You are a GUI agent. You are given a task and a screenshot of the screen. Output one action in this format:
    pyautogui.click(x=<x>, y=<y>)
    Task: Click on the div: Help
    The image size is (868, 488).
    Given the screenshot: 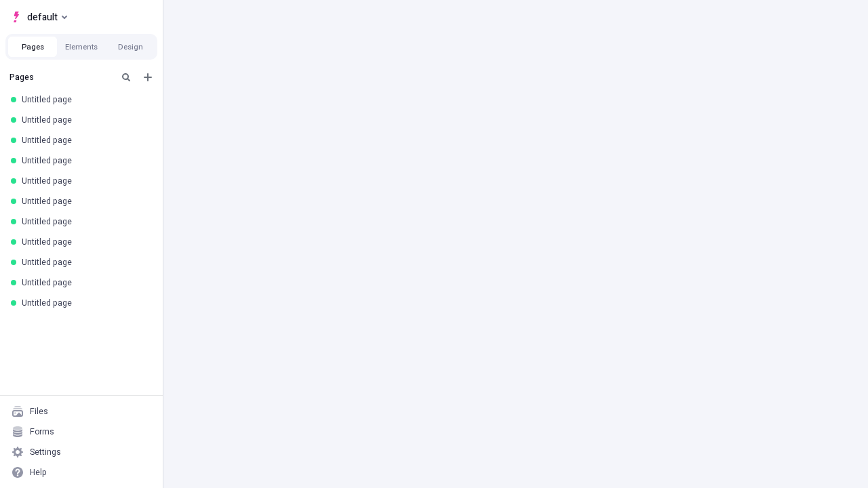 What is the action you would take?
    pyautogui.click(x=38, y=473)
    